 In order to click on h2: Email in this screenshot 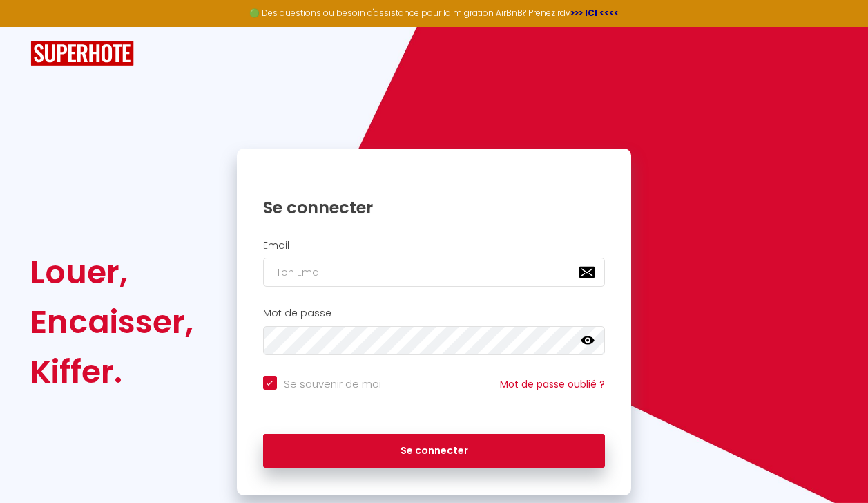, I will do `click(434, 245)`.